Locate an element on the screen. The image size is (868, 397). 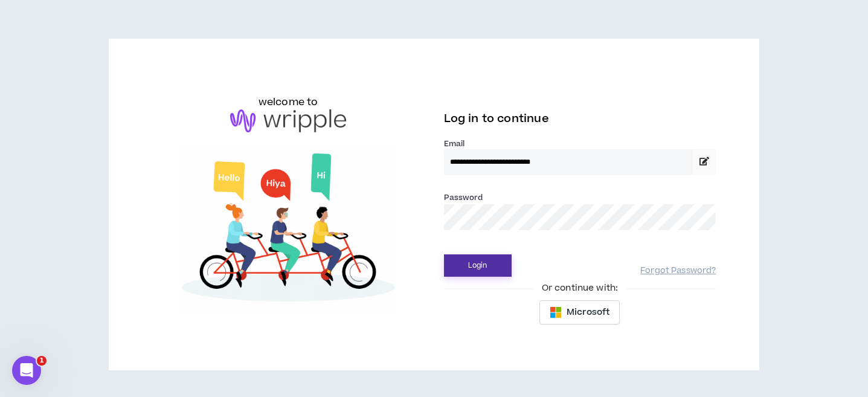
button: Microsoft is located at coordinates (579, 312).